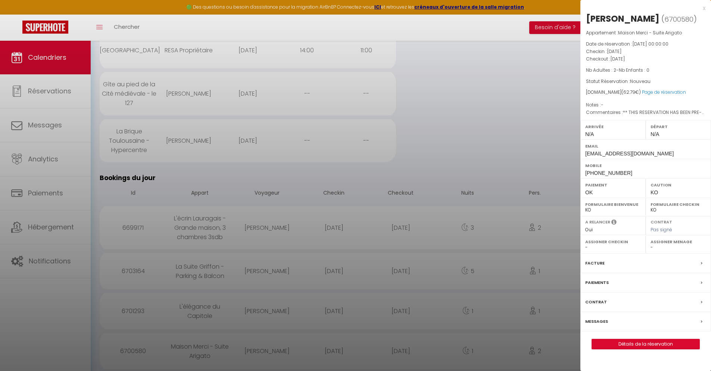  Describe the element at coordinates (646, 59) in the screenshot. I see `p: Checkout :` at that location.